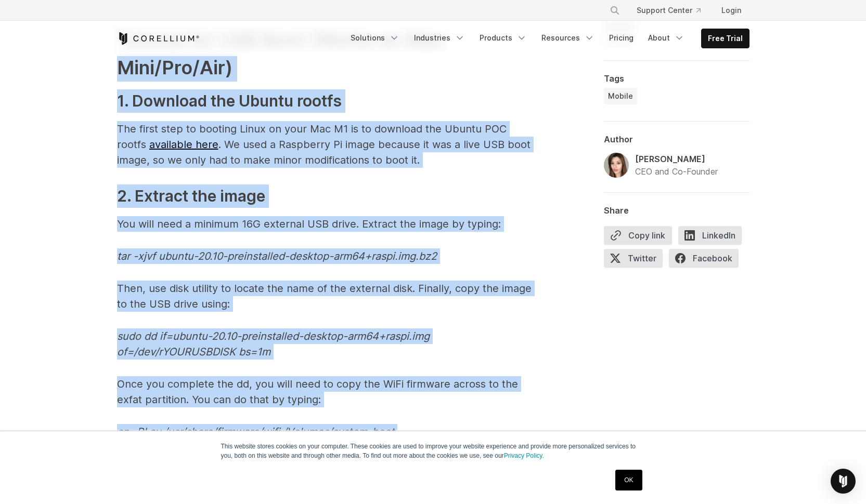  What do you see at coordinates (433, 451) in the screenshot?
I see `p: This website stores cookies on your computer. These cookies are used to improve your website expe...` at bounding box center [433, 451].